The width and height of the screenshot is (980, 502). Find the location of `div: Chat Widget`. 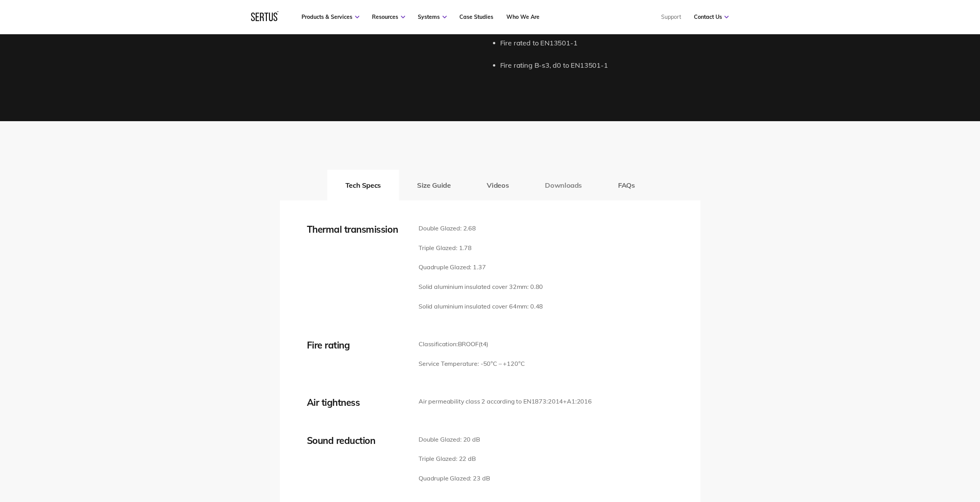

div: Chat Widget is located at coordinates (910, 457).